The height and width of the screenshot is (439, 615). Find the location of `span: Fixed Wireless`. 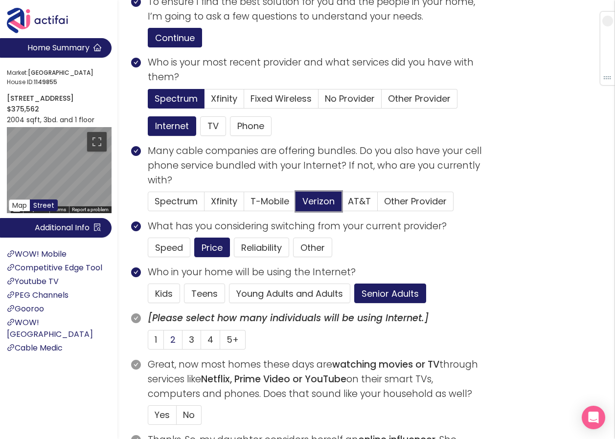

span: Fixed Wireless is located at coordinates (281, 98).